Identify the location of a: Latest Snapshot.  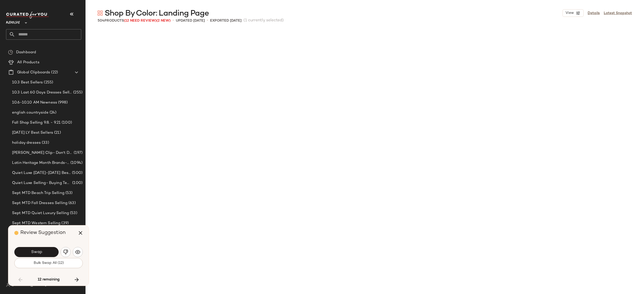
(618, 13).